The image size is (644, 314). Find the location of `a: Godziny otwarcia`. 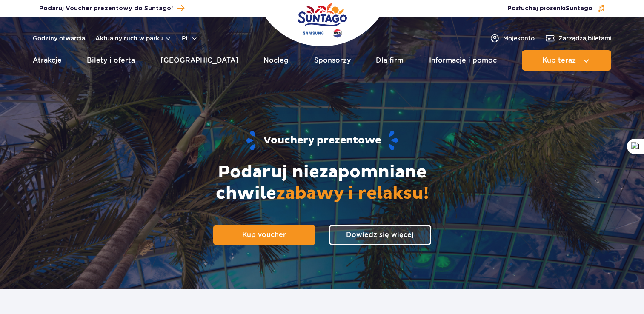

a: Godziny otwarcia is located at coordinates (59, 38).